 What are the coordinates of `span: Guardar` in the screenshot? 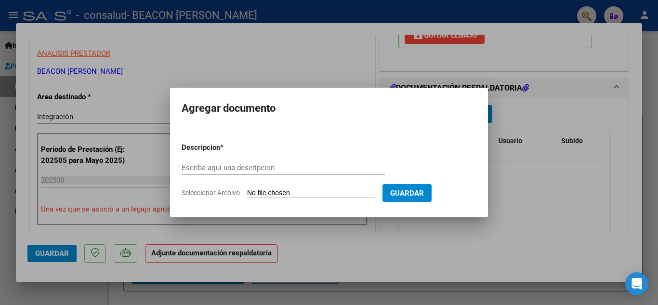 It's located at (407, 193).